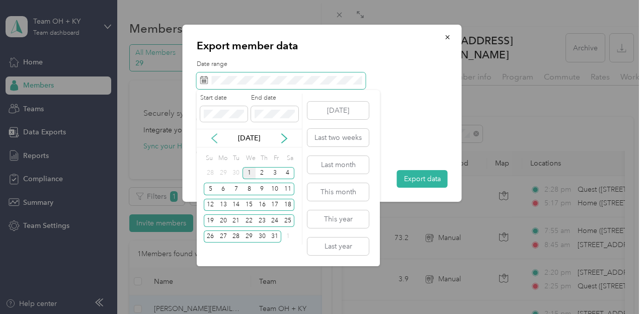  I want to click on div: 23, so click(262, 221).